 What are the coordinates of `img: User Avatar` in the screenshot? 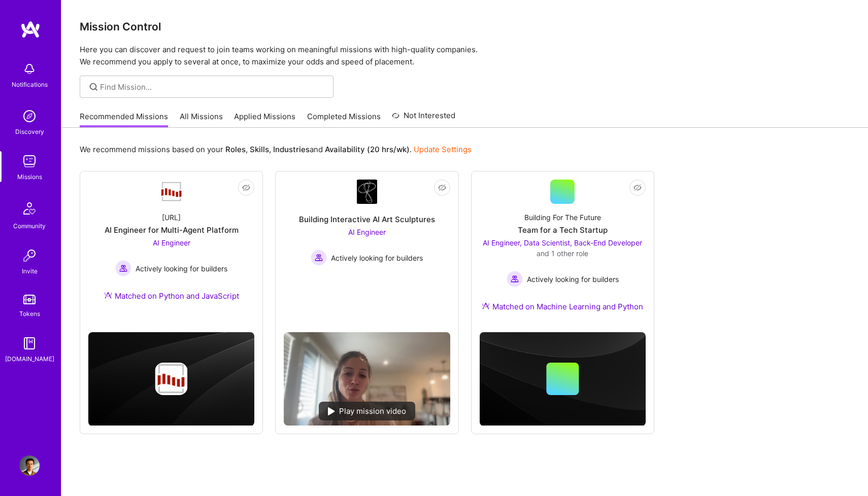 It's located at (29, 465).